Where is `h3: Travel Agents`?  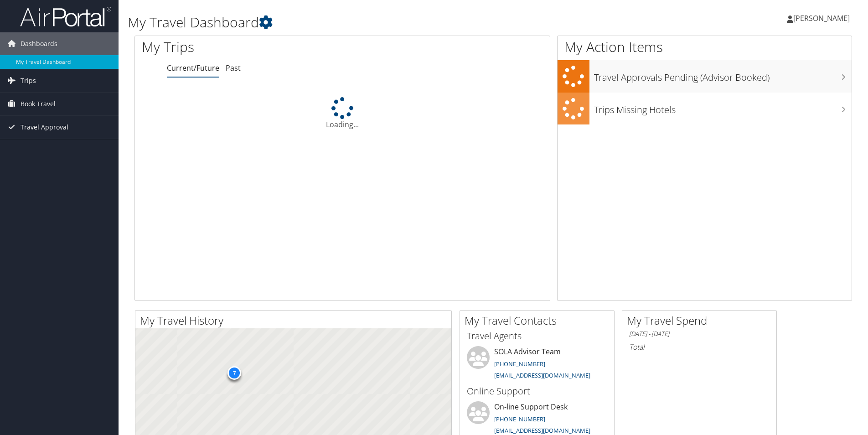
h3: Travel Agents is located at coordinates (537, 336).